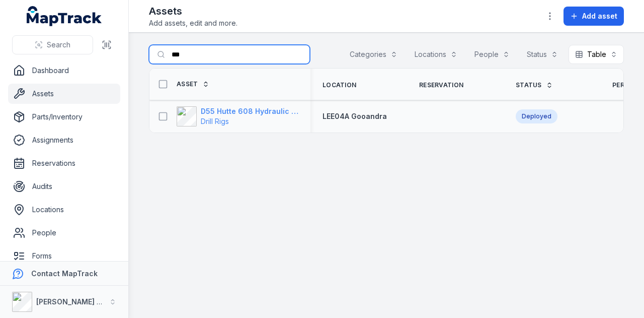 This screenshot has height=318, width=644. I want to click on div: Deployed, so click(537, 116).